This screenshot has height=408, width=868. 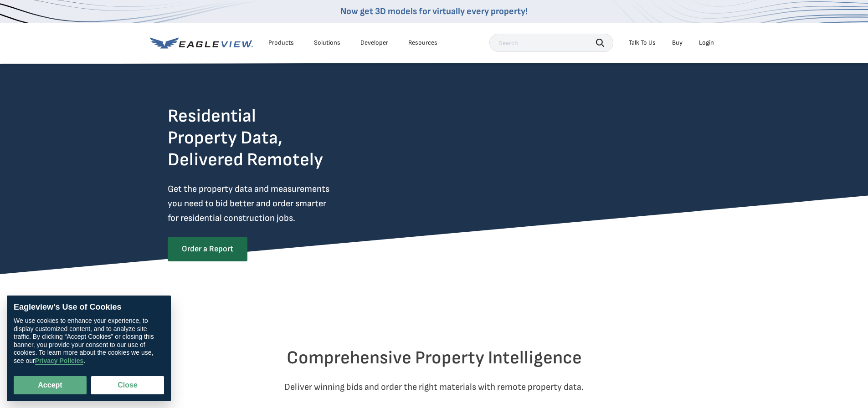 What do you see at coordinates (374, 43) in the screenshot?
I see `a: Developer` at bounding box center [374, 43].